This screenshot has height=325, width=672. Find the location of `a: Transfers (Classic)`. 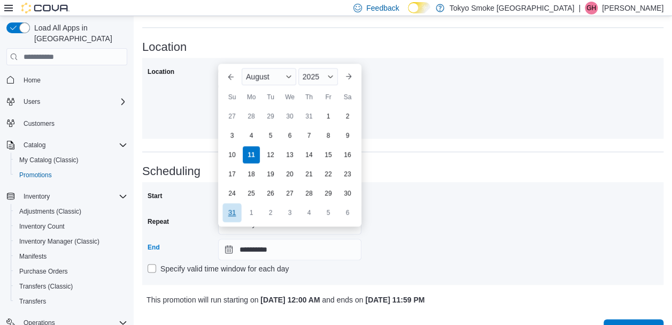

a: Transfers (Classic) is located at coordinates (46, 286).